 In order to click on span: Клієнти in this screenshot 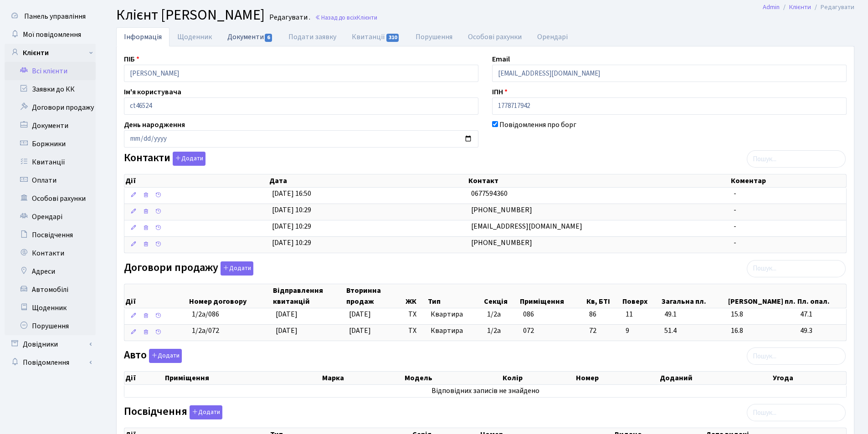, I will do `click(367, 17)`.